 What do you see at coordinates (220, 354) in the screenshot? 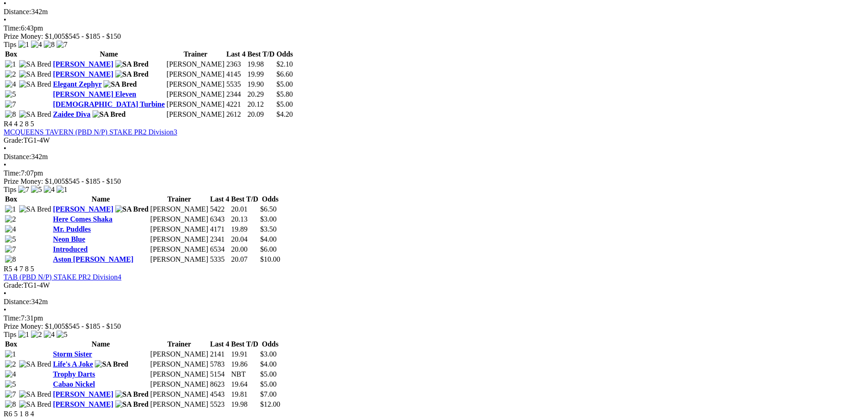
I see `td: 2141` at bounding box center [220, 354].